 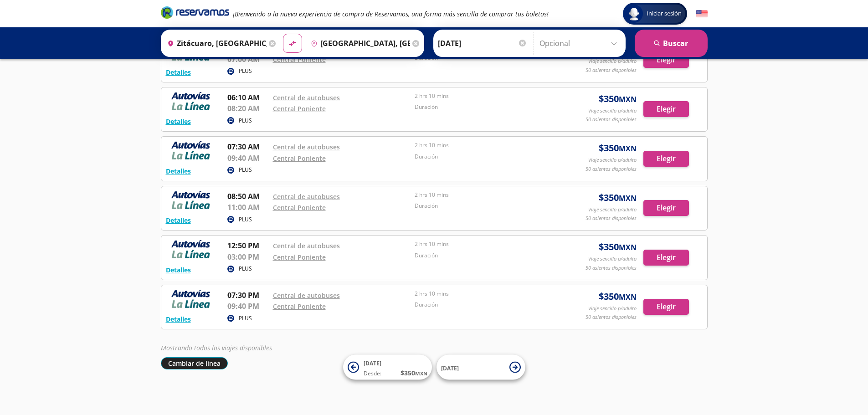 What do you see at coordinates (372, 374) in the screenshot?
I see `span: Desde:` at bounding box center [372, 374].